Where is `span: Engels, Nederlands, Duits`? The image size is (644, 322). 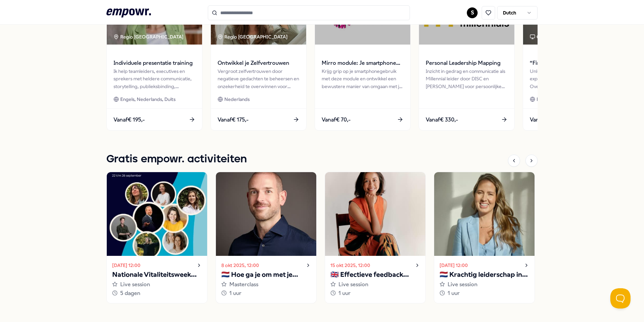
span: Engels, Nederlands, Duits is located at coordinates (148, 99).